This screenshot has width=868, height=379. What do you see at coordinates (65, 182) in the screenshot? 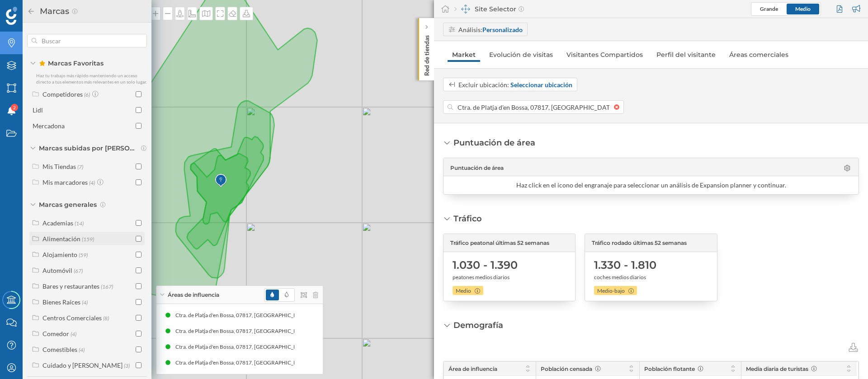
I see `div: Mis marcadores` at bounding box center [65, 182].